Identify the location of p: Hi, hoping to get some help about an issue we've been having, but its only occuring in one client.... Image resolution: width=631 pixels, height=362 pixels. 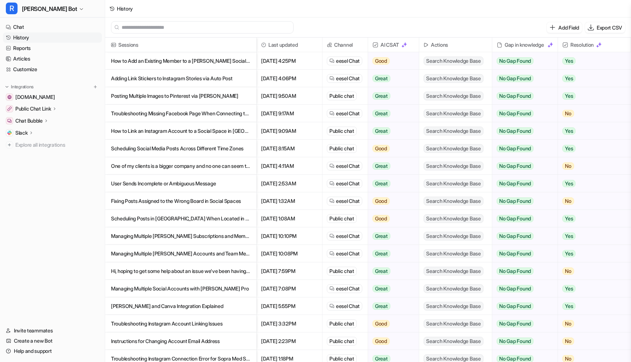
(181, 271).